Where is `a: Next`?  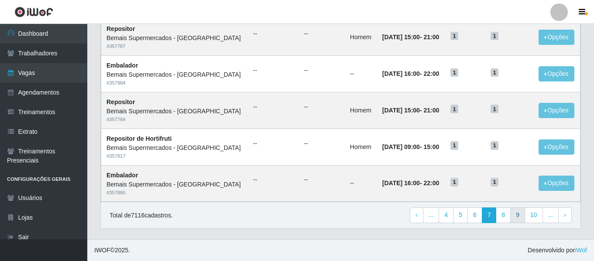 a: Next is located at coordinates (565, 216).